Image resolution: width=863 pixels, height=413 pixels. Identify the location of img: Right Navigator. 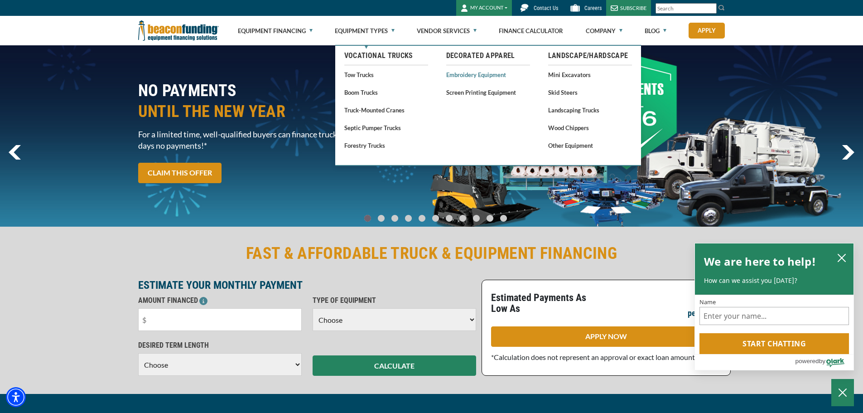
(848, 152).